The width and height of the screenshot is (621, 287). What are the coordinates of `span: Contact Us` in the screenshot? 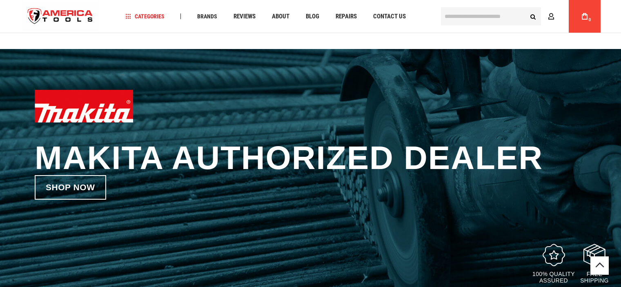 It's located at (390, 16).